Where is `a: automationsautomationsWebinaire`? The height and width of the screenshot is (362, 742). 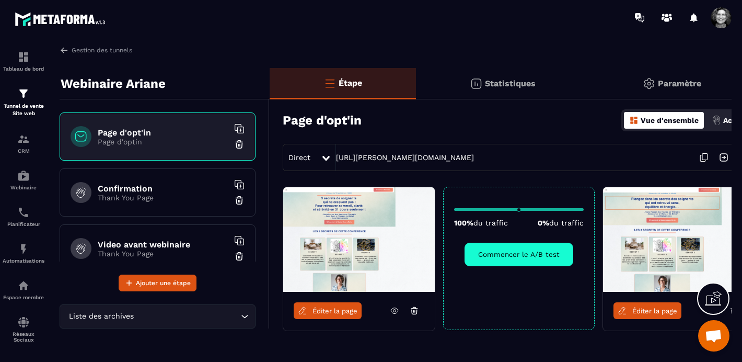 a: automationsautomationsWebinaire is located at coordinates (24, 180).